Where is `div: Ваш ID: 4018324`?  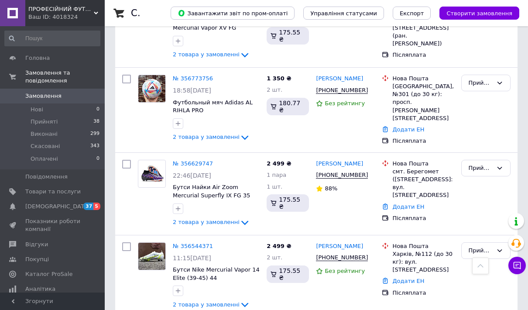 div: Ваш ID: 4018324 is located at coordinates (66, 17).